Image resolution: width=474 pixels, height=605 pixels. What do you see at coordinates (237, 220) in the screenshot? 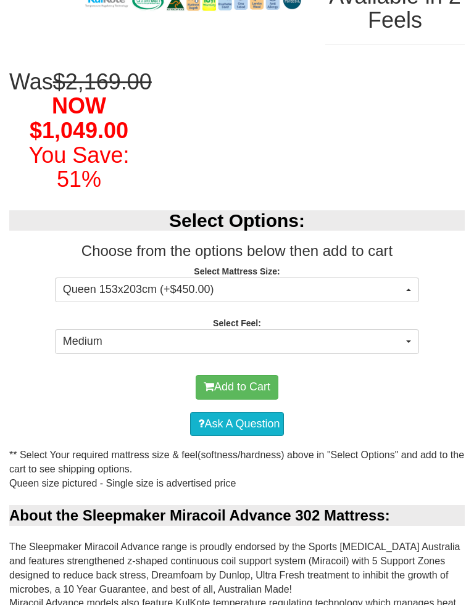
I see `b: Select Options:` at bounding box center [237, 220].